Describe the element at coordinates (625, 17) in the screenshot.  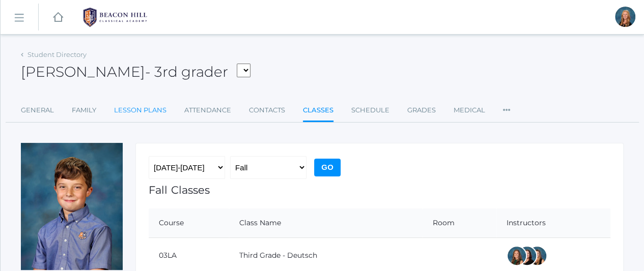
I see `div: Nicole Canty` at that location.